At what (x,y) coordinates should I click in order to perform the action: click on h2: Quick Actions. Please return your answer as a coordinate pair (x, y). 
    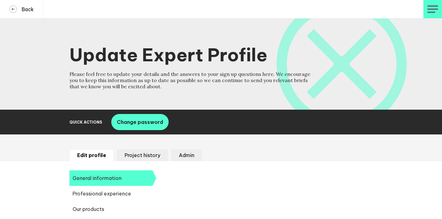
    Looking at the image, I should click on (86, 122).